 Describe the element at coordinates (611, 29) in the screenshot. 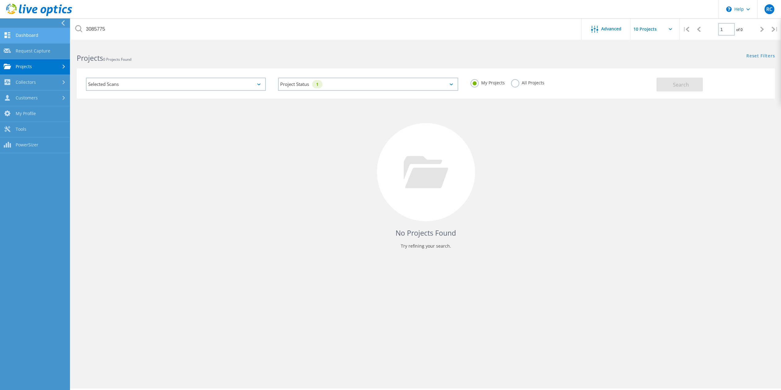

I see `span: Advanced` at that location.